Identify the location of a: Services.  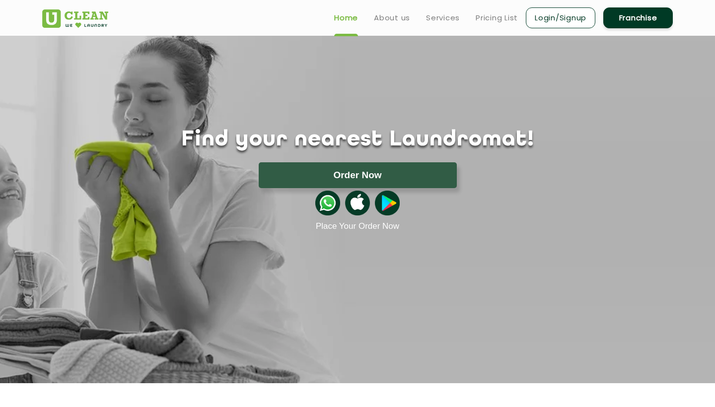
(443, 18).